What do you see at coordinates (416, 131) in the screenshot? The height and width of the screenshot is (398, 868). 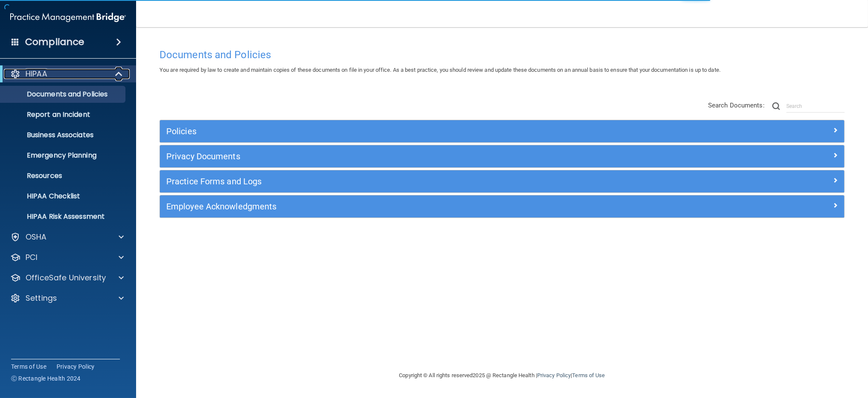 I see `h5: Policies` at bounding box center [416, 131].